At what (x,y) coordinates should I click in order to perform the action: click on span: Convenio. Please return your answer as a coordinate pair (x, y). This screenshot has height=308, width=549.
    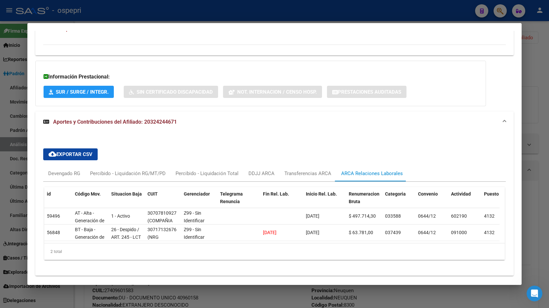
    Looking at the image, I should click on (428, 194).